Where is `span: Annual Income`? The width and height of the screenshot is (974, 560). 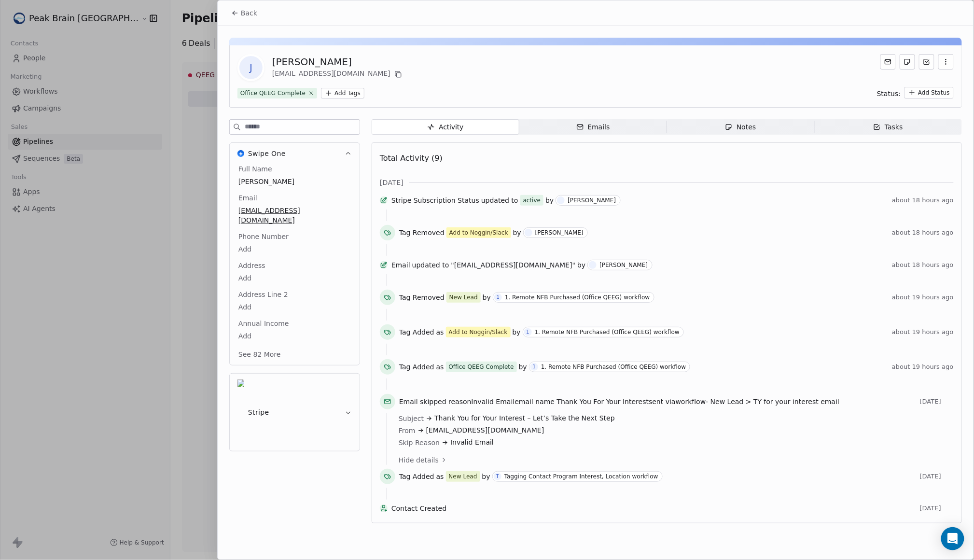
span: Annual Income is located at coordinates (264, 324).